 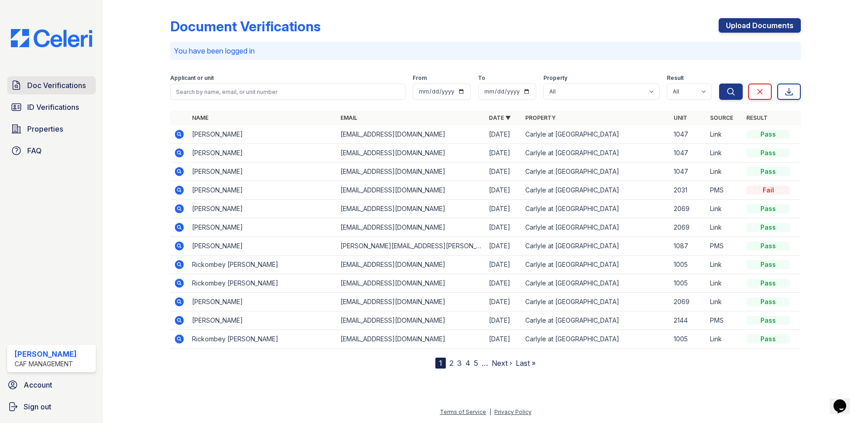 What do you see at coordinates (768, 190) in the screenshot?
I see `div: Fail` at bounding box center [768, 190].